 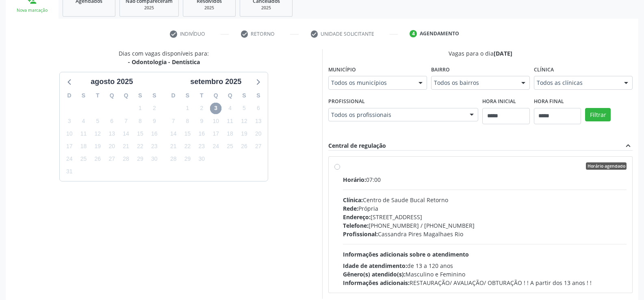 What do you see at coordinates (342, 70) in the screenshot?
I see `label: Município` at bounding box center [342, 70].